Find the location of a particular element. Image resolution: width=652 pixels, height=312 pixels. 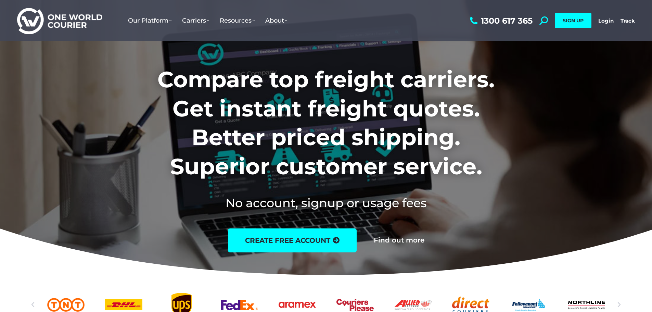

a: About is located at coordinates (276, 21).